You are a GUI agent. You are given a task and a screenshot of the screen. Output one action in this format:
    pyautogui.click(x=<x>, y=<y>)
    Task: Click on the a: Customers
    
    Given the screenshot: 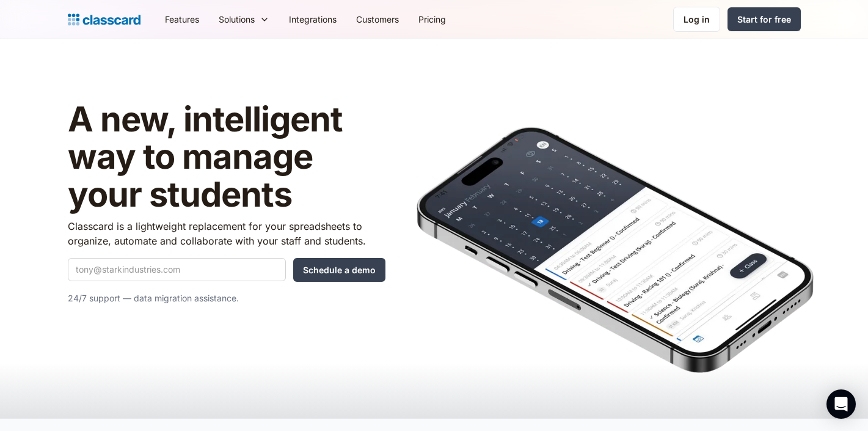 What is the action you would take?
    pyautogui.click(x=377, y=19)
    